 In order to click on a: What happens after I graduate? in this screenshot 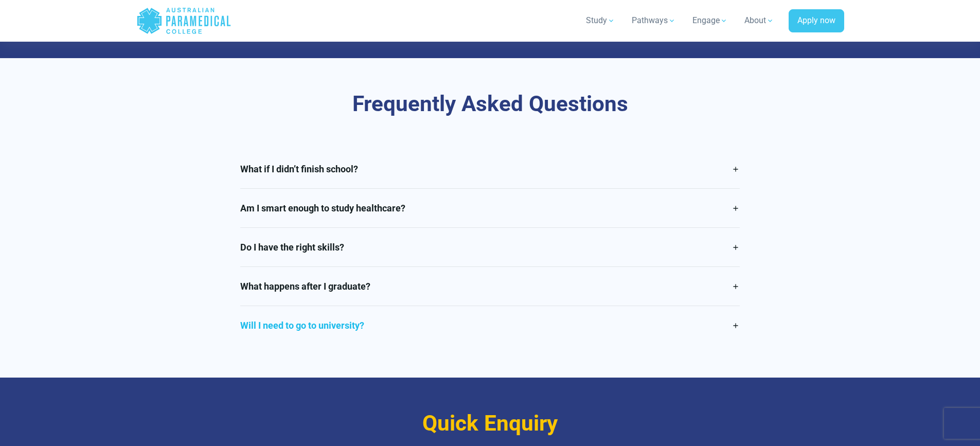, I will do `click(490, 286)`.